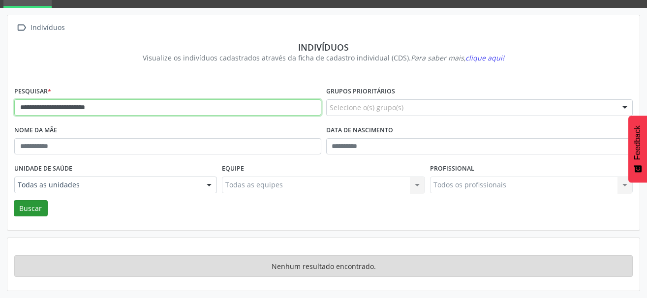 The image size is (647, 298). Describe the element at coordinates (323, 58) in the screenshot. I see `div: Visualize os indivíduos cadastrados através da ficha de cadastro individual (CDS).` at that location.